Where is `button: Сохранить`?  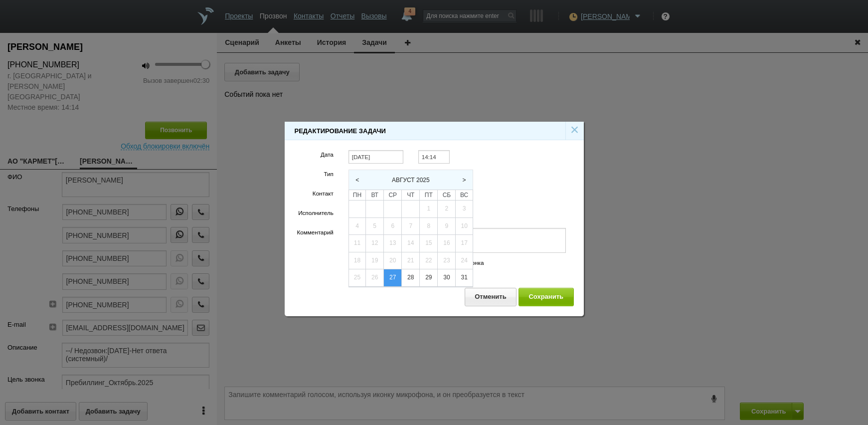 button: Сохранить is located at coordinates (546, 296).